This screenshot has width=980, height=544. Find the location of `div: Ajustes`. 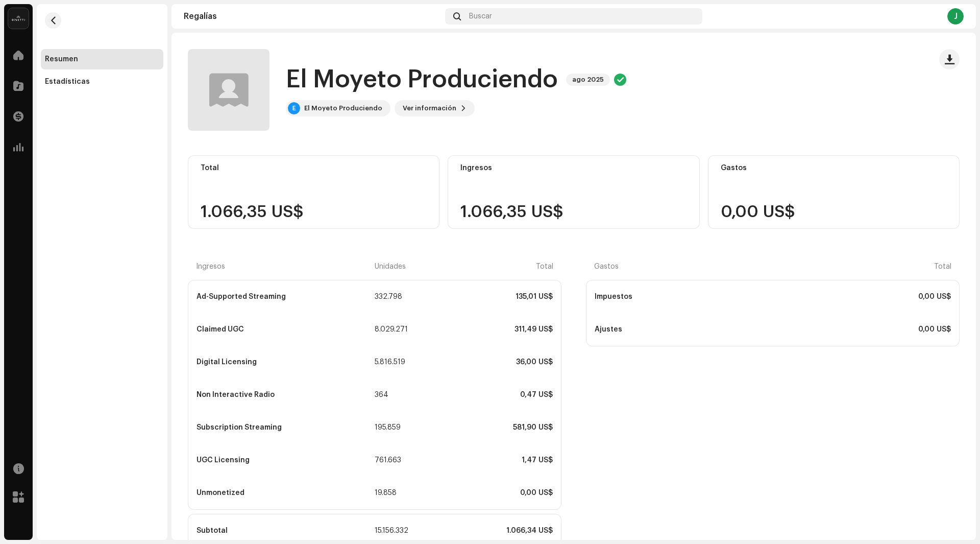

div: Ajustes is located at coordinates (683, 329).